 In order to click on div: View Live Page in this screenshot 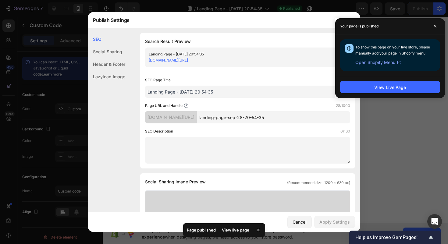, I will do `click(390, 87)`.